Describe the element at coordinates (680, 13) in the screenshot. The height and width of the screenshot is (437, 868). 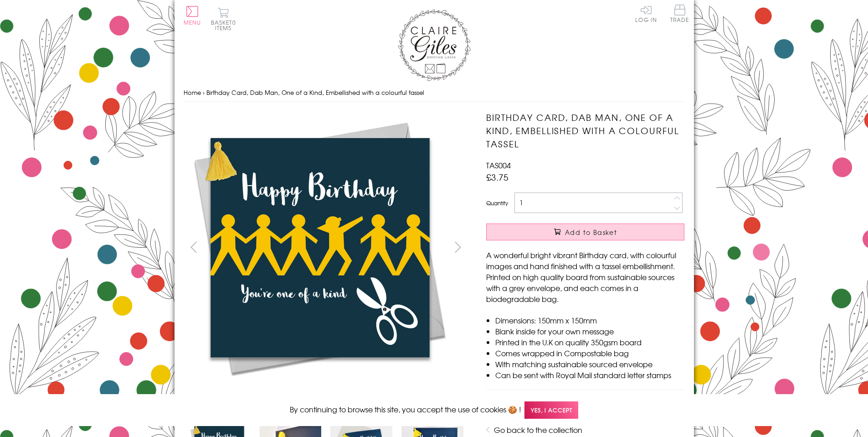
I see `span: Trade` at that location.